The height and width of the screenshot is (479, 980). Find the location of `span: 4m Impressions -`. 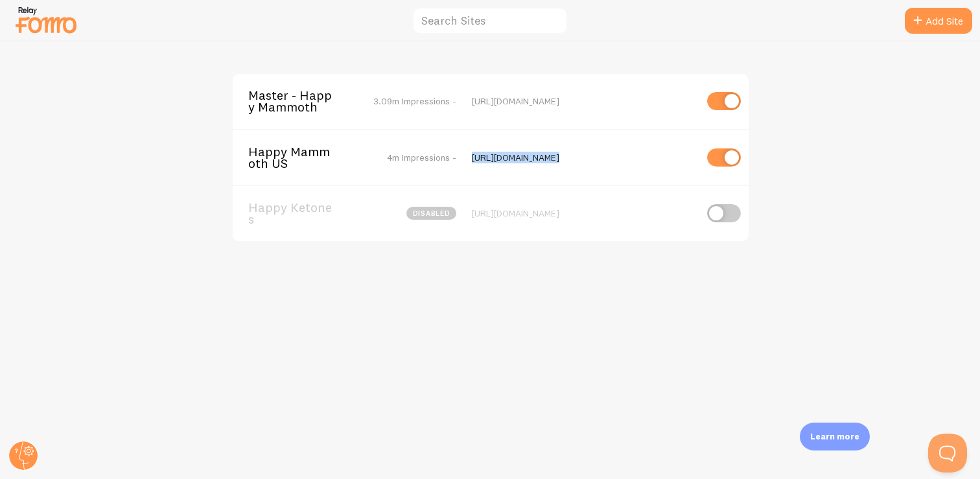

span: 4m Impressions - is located at coordinates (421, 158).